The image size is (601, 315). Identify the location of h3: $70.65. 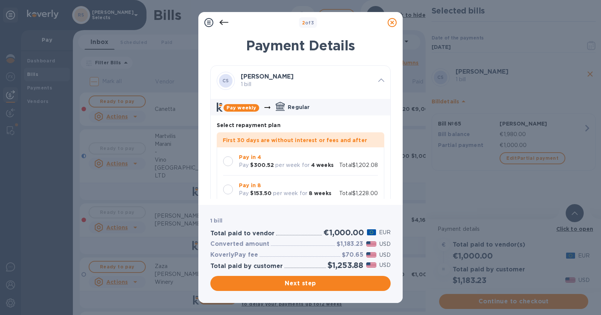
(352, 255).